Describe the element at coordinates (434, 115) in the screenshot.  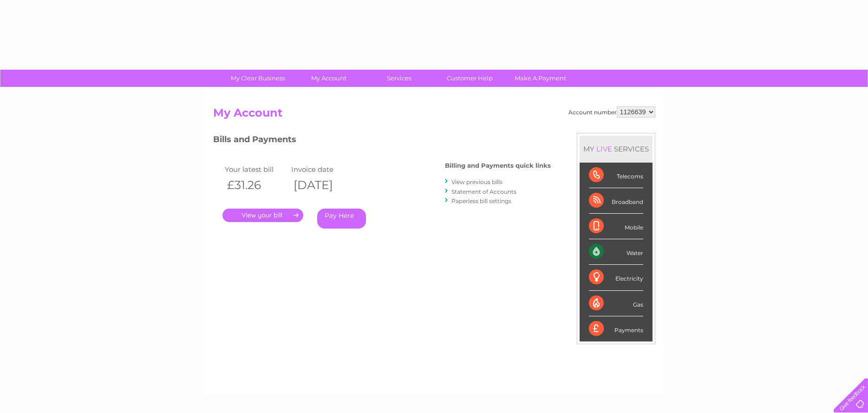
I see `h2: My Account` at that location.